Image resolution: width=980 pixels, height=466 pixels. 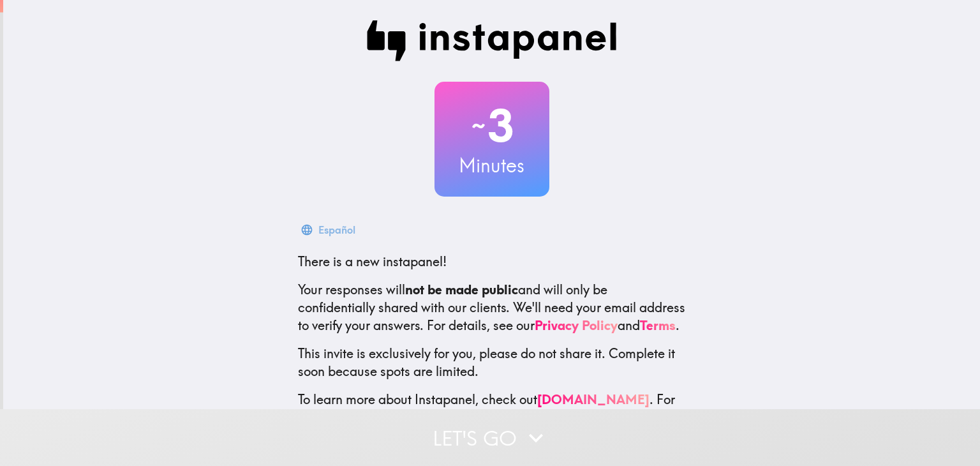 What do you see at coordinates (492, 417) in the screenshot?
I see `p: To learn more about Instapanel, check out . For questions or help, email us at .` at bounding box center [492, 417].